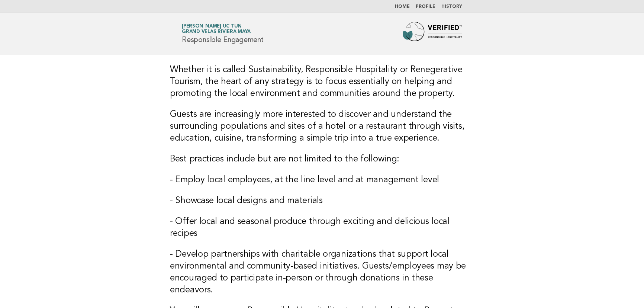 The image size is (644, 308). Describe the element at coordinates (433, 34) in the screenshot. I see `img: Forbes Travel Guide` at that location.